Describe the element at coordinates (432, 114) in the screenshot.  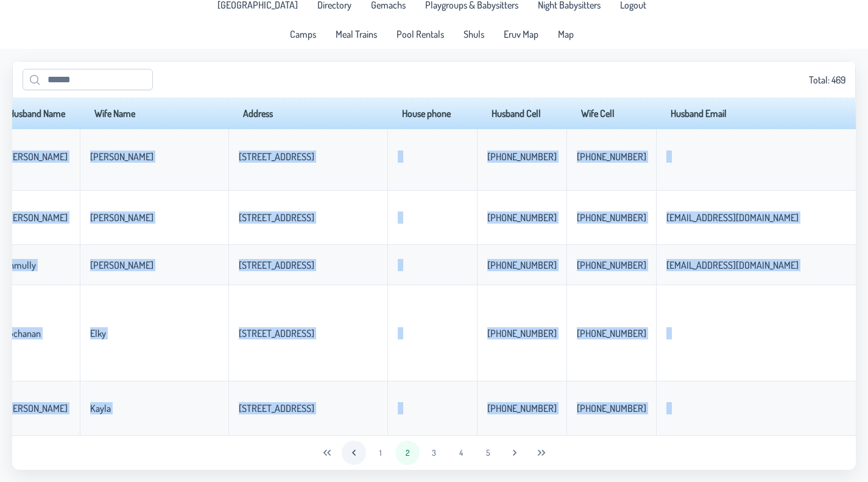
I see `th: House phone` at that location.